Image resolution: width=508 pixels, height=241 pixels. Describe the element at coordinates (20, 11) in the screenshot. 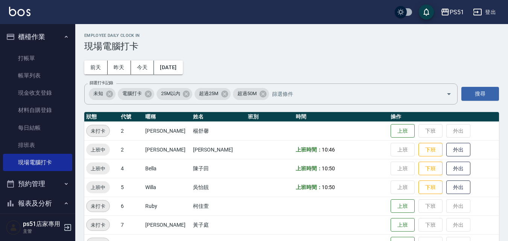

I see `img: Logo` at that location.